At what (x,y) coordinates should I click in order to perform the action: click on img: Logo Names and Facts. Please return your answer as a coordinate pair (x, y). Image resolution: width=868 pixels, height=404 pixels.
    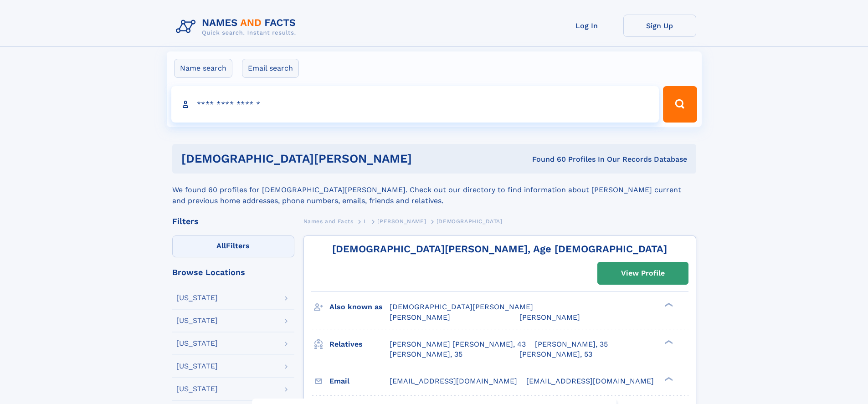
    Looking at the image, I should click on (238, 27).